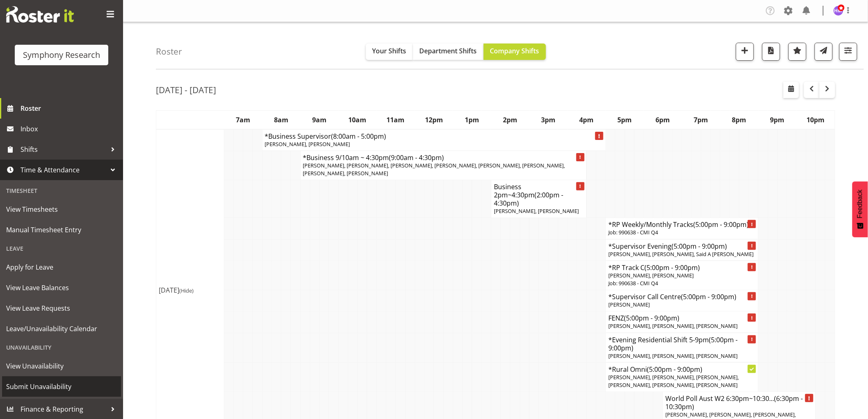 This screenshot has width=868, height=419. What do you see at coordinates (63, 409) in the screenshot?
I see `span: Finance & Reporting` at bounding box center [63, 409].